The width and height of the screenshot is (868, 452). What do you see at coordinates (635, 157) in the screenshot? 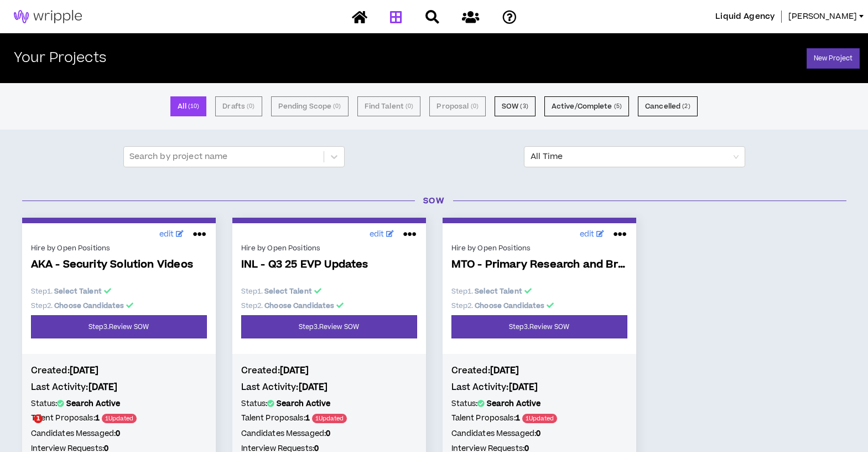
I see `span: All Time` at bounding box center [635, 157].